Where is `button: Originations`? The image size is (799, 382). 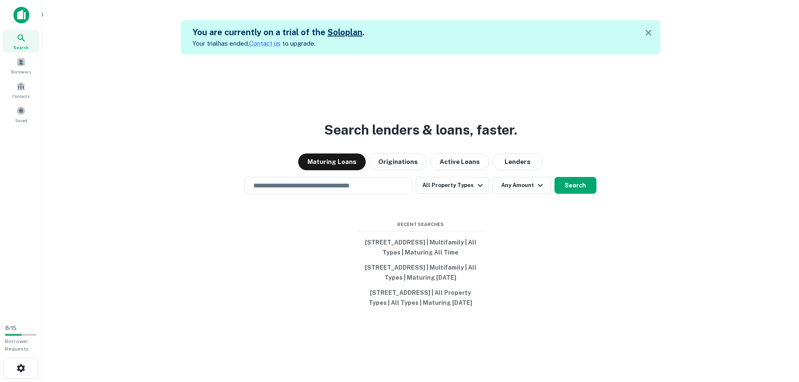 button: Originations is located at coordinates (398, 162).